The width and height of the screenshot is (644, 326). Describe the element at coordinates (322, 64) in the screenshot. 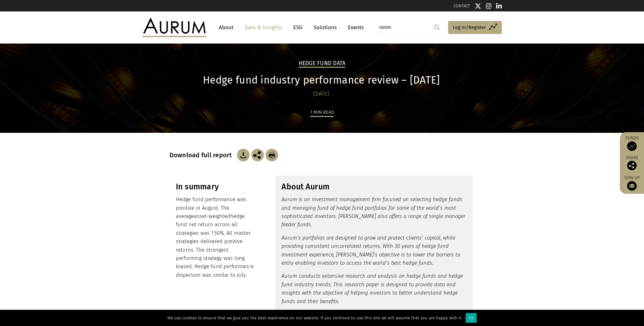

I see `h2: Hedge Fund Data` at that location.